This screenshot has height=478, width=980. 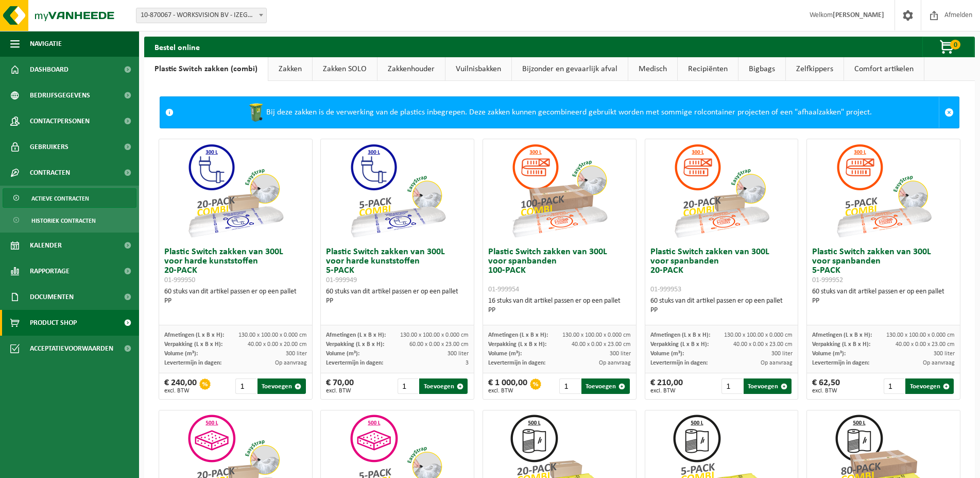 I want to click on span: Rapportage, so click(x=49, y=271).